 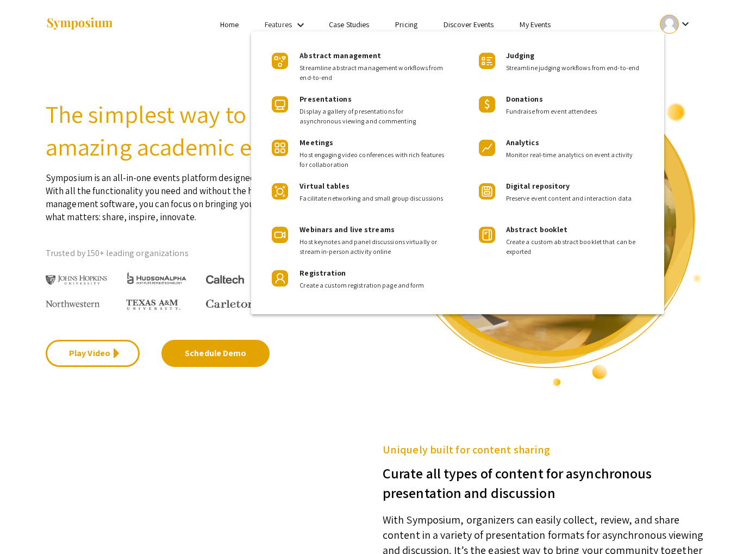 What do you see at coordinates (577, 68) in the screenshot?
I see `span: Streamline judging workflows from end-to-end` at bounding box center [577, 68].